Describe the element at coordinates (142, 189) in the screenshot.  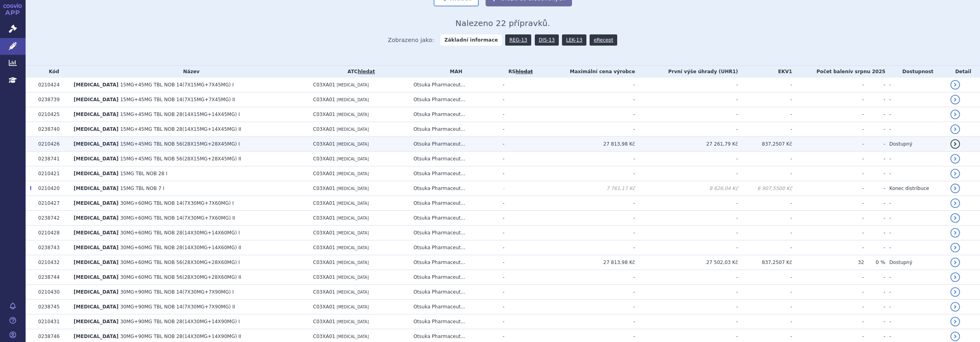
I see `span: 15MG TBL NOB 7 I` at that location.